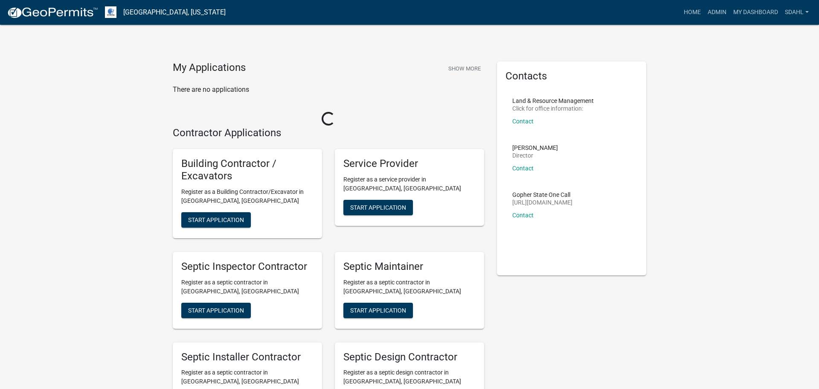 This screenshot has width=819, height=389. What do you see at coordinates (209, 68) in the screenshot?
I see `h4: My Applications` at bounding box center [209, 68].